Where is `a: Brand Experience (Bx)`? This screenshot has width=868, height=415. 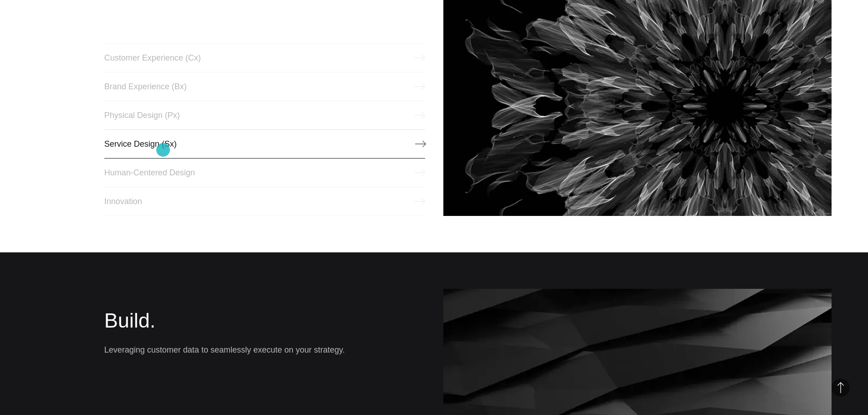
a: Brand Experience (Bx) is located at coordinates (265, 86).